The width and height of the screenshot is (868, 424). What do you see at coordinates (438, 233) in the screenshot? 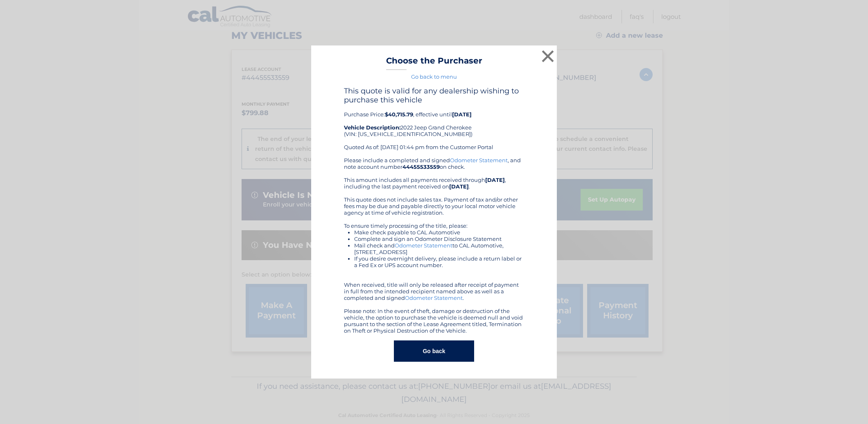
I see `li: Make check payable to CAL Automotive` at bounding box center [438, 233].